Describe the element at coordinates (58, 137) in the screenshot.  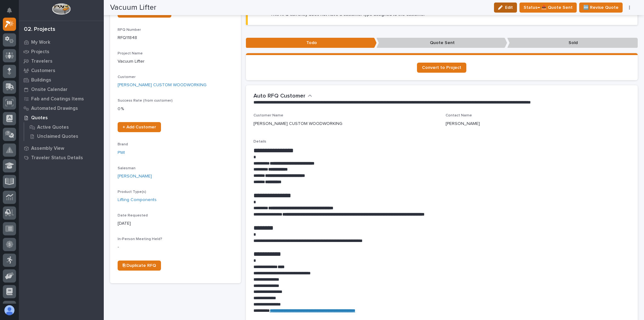
I see `p: Unclaimed Quotes` at that location.